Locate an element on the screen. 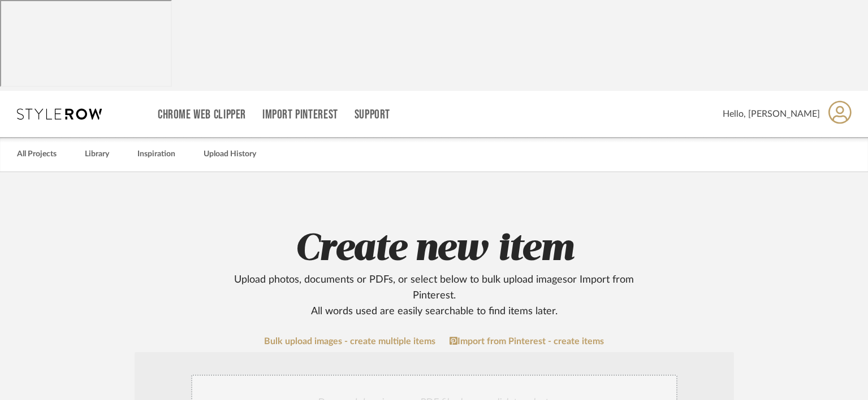 The height and width of the screenshot is (400, 868). a: Bulk upload images - create multiple items is located at coordinates (349, 342).